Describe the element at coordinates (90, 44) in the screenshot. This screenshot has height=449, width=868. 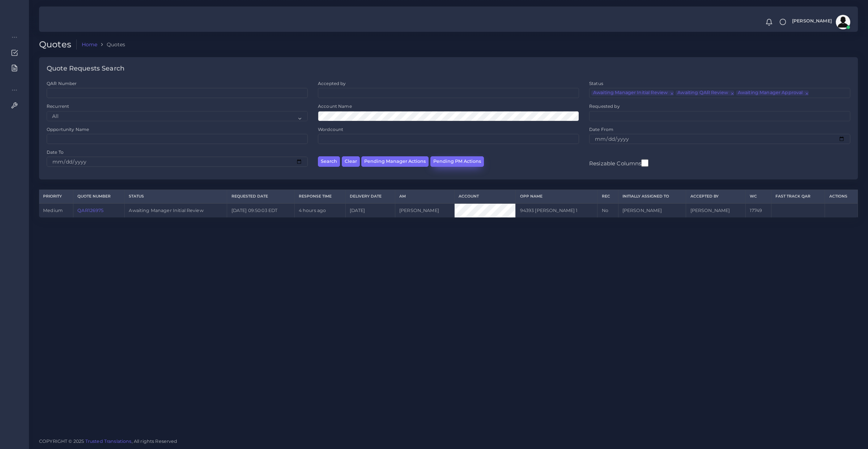
I see `a: Home` at that location.